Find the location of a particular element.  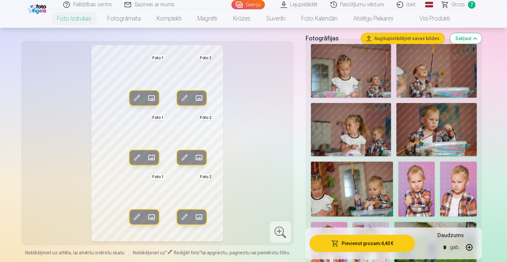

a: Magnēti is located at coordinates (207, 19).